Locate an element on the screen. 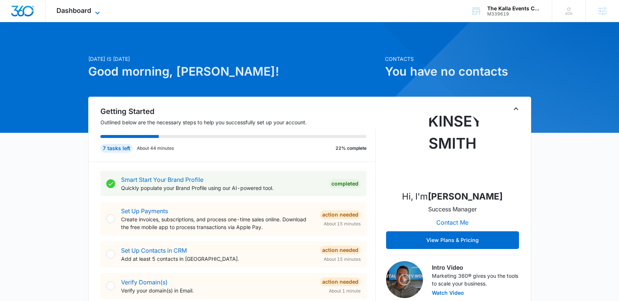 This screenshot has width=619, height=301. a: Smart Start Your Brand Profile is located at coordinates (162, 180).